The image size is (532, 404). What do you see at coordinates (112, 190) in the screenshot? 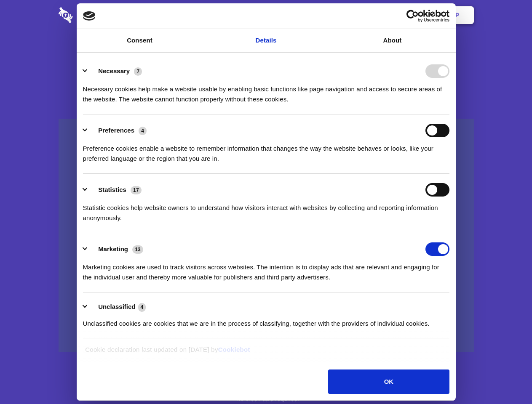
I see `label: Statistics` at bounding box center [112, 190].